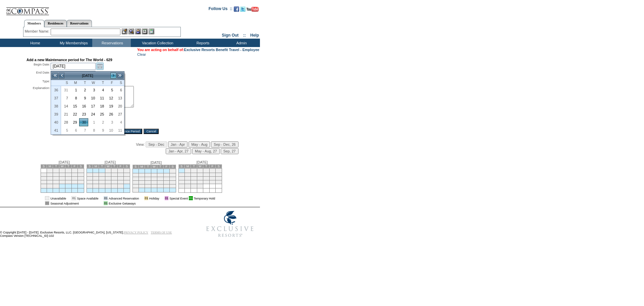  I want to click on a: 25, so click(101, 114).